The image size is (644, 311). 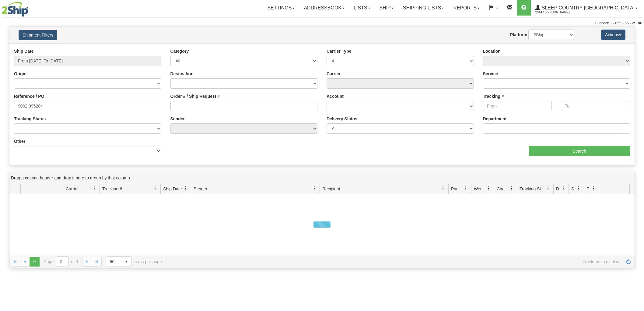 What do you see at coordinates (30, 119) in the screenshot?
I see `label: Tracking Status` at bounding box center [30, 119].